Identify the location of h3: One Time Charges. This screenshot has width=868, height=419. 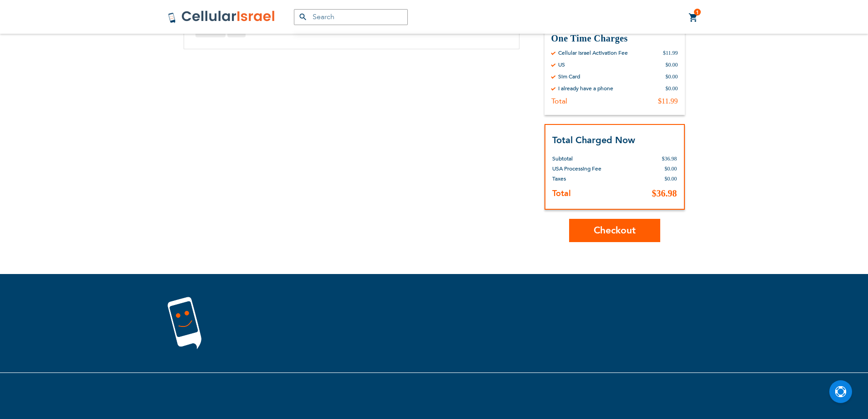
(615, 38).